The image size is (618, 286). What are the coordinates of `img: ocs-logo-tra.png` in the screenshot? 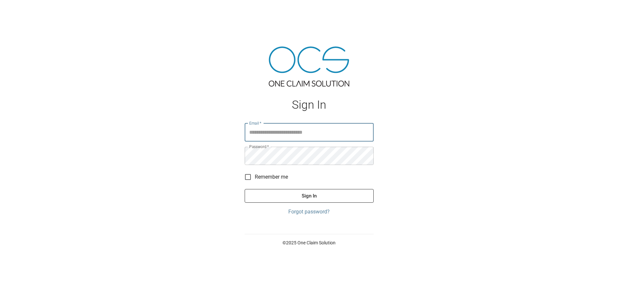 It's located at (309, 66).